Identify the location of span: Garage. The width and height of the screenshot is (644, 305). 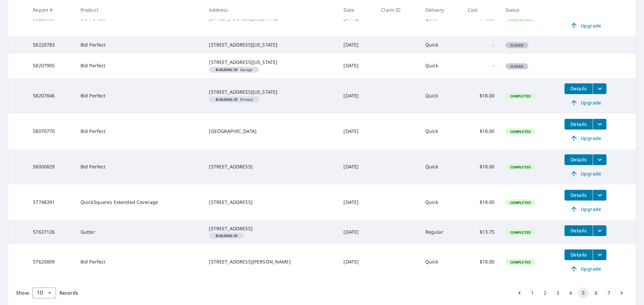
(233, 70).